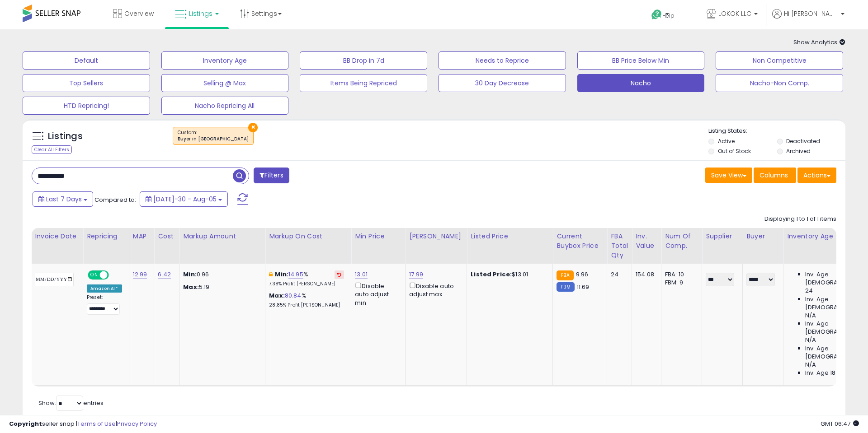 The height and width of the screenshot is (433, 868). What do you see at coordinates (64, 200) in the screenshot?
I see `span: Last 7 Days` at bounding box center [64, 200].